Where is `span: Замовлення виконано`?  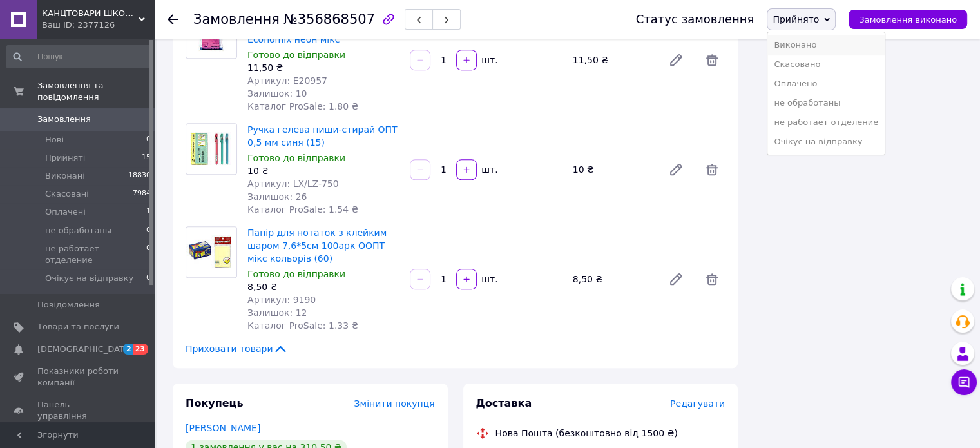
span: Замовлення виконано is located at coordinates (908, 19).